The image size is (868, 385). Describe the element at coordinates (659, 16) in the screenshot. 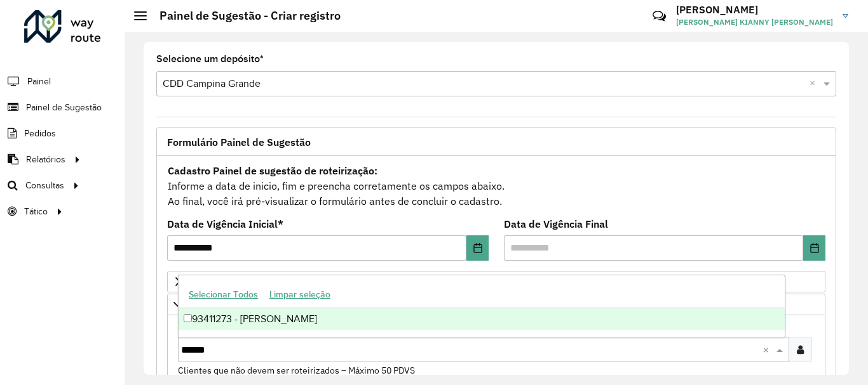

I see `a: Contato Rápido` at that location.